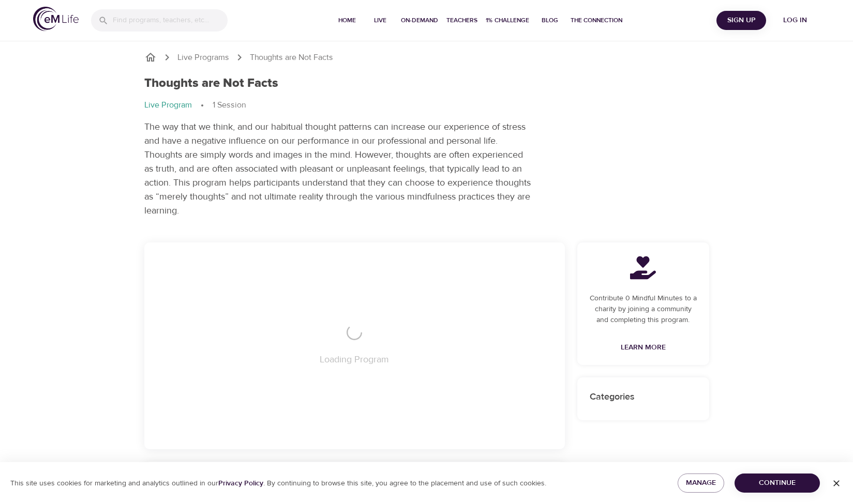 The image size is (853, 504). What do you see at coordinates (596, 20) in the screenshot?
I see `span: The Connection` at bounding box center [596, 20].